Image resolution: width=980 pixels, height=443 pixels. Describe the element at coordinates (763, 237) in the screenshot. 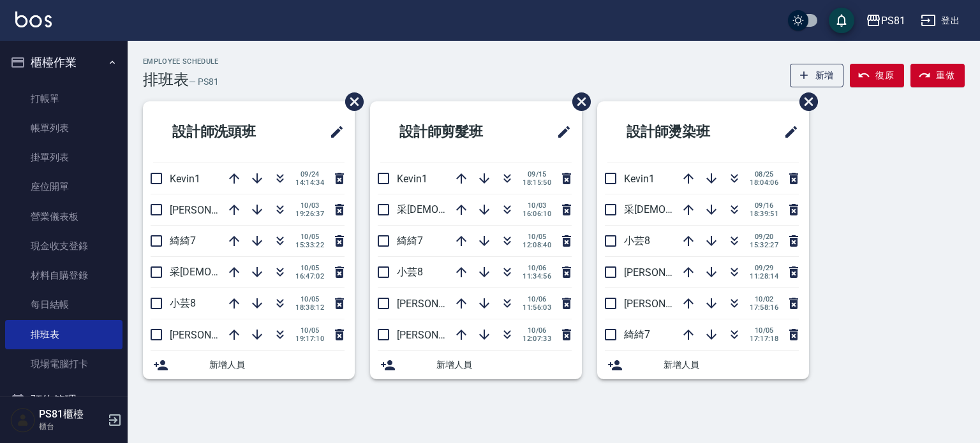

I see `span: 09/20` at that location.